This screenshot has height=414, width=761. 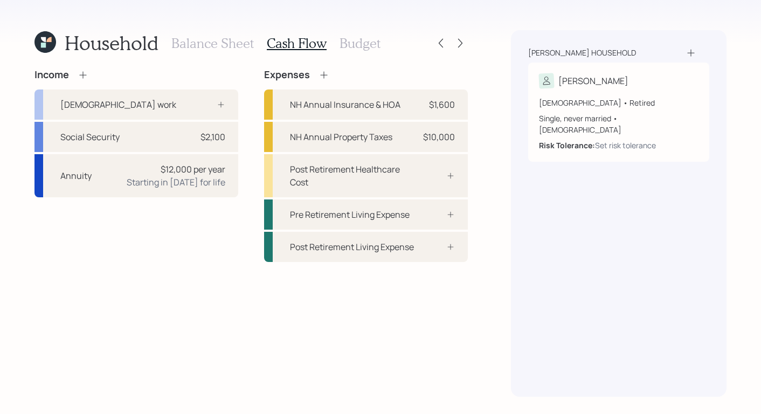 What do you see at coordinates (442, 105) in the screenshot?
I see `div: $1,600` at bounding box center [442, 105].